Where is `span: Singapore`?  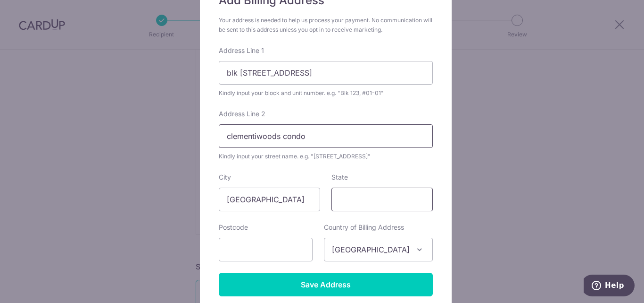 span: Singapore is located at coordinates (378, 249).